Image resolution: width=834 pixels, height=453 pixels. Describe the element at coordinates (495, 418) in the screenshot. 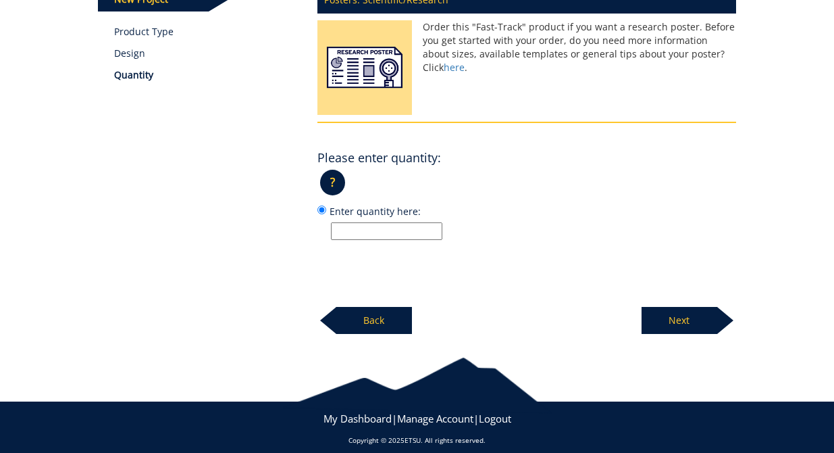

I see `a: Logout` at that location.